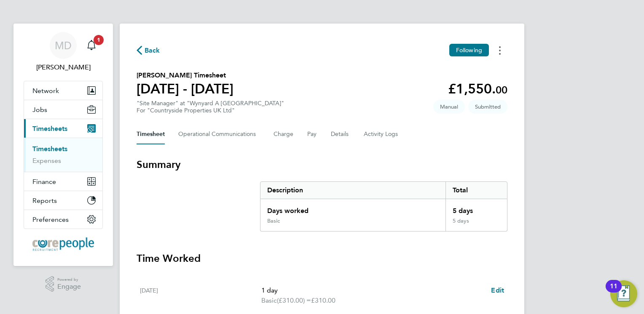 This screenshot has height=314, width=644. Describe the element at coordinates (63, 110) in the screenshot. I see `button: Jobs` at that location.